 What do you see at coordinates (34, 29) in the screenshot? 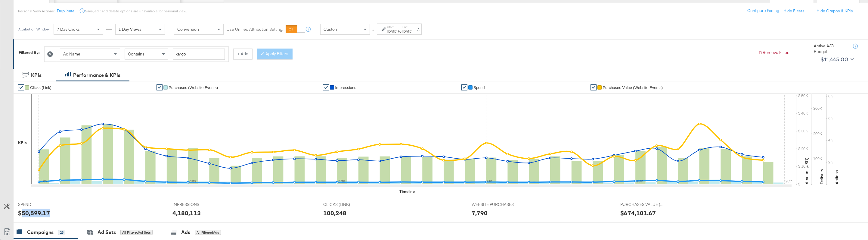
I see `div: Attribution Window:` at bounding box center [34, 29].